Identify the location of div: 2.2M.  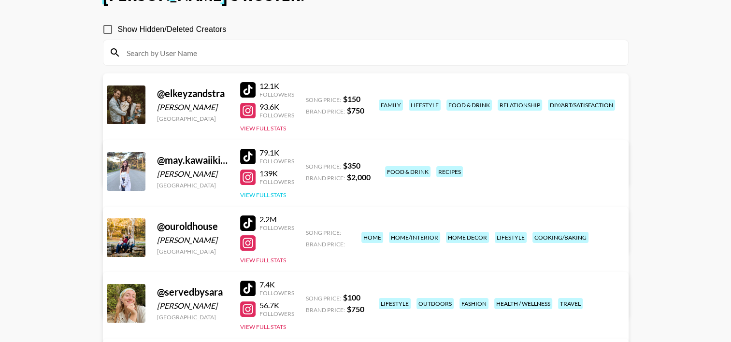
(277, 219).